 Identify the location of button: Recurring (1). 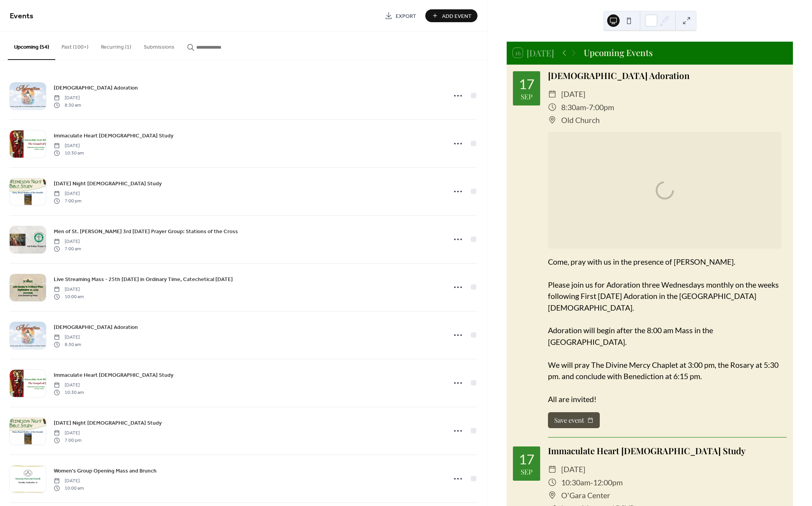
(116, 45).